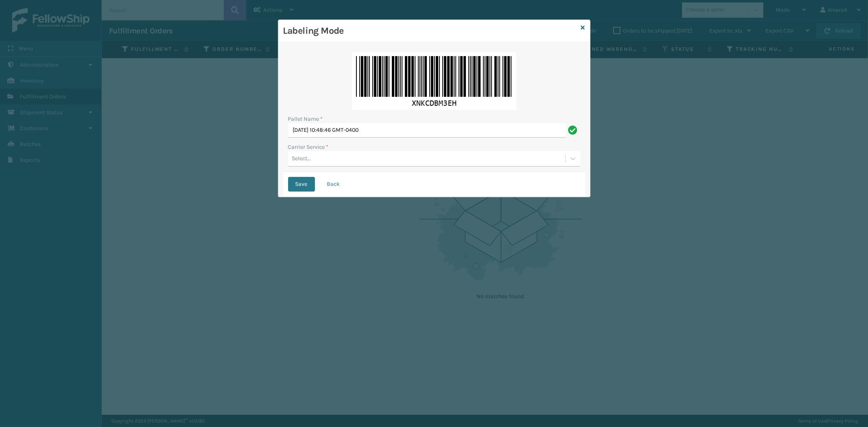 The image size is (868, 427). Describe the element at coordinates (334, 184) in the screenshot. I see `button: Back` at that location.